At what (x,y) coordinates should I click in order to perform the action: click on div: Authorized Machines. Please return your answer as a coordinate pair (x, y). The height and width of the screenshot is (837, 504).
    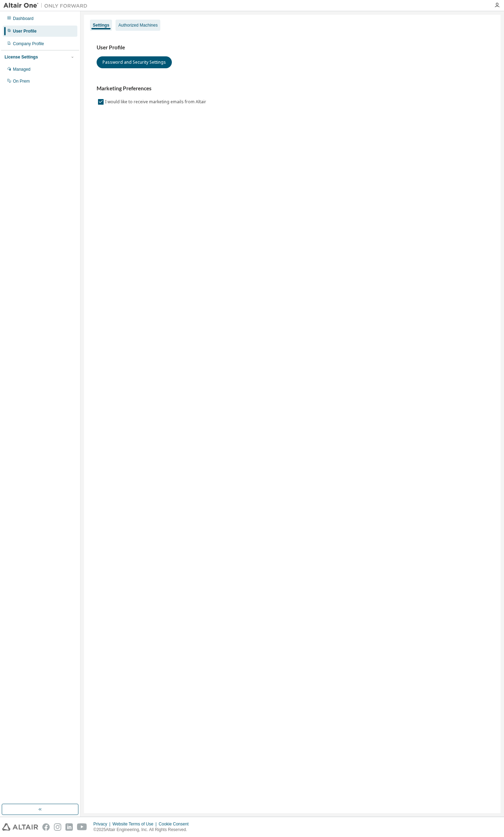
    Looking at the image, I should click on (138, 26).